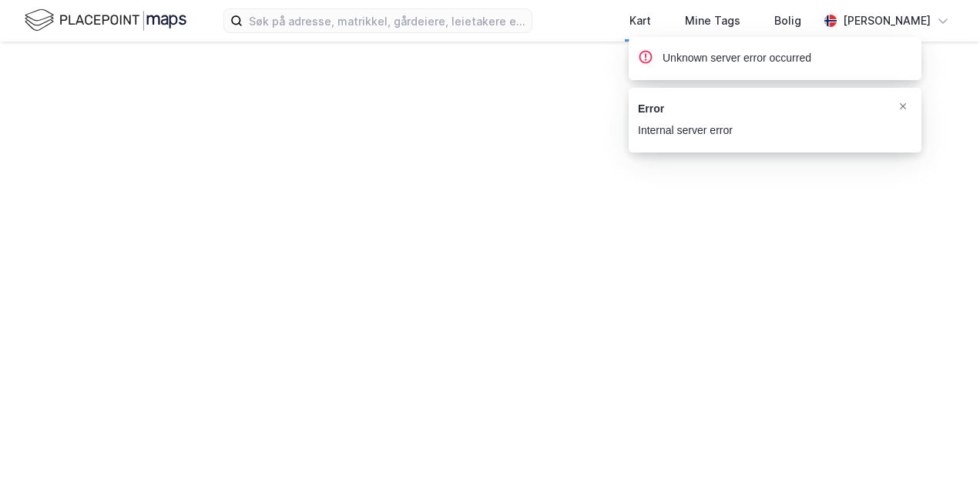 The image size is (980, 496). What do you see at coordinates (105, 20) in the screenshot?
I see `img: logo.f888ab2527a4732fd821a326f86c7f29.svg` at bounding box center [105, 20].